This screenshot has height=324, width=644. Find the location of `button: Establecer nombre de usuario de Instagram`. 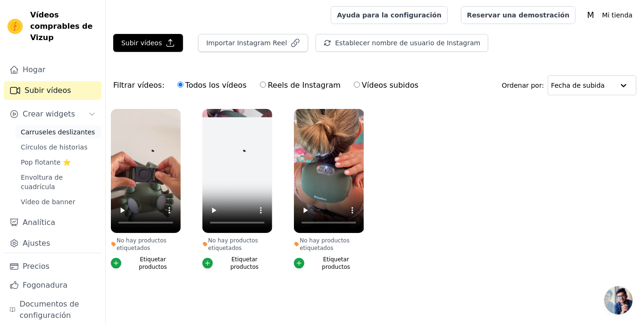

button: Establecer nombre de usuario de Instagram is located at coordinates (402, 43).